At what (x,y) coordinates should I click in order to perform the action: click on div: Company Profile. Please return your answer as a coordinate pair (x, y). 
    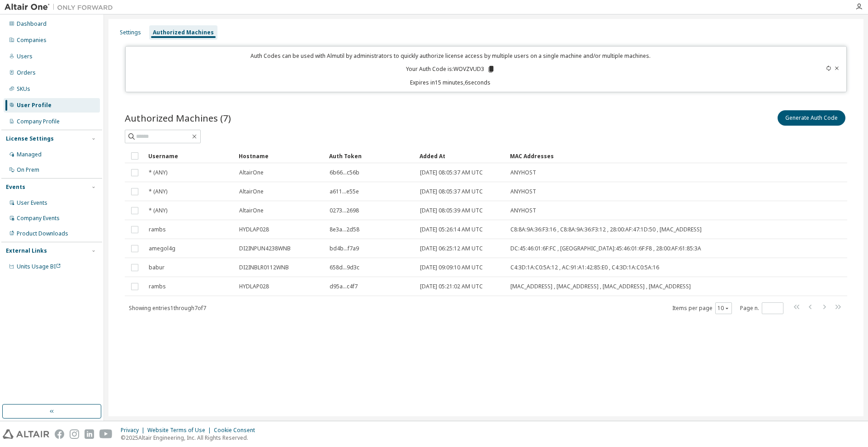
    Looking at the image, I should click on (38, 122).